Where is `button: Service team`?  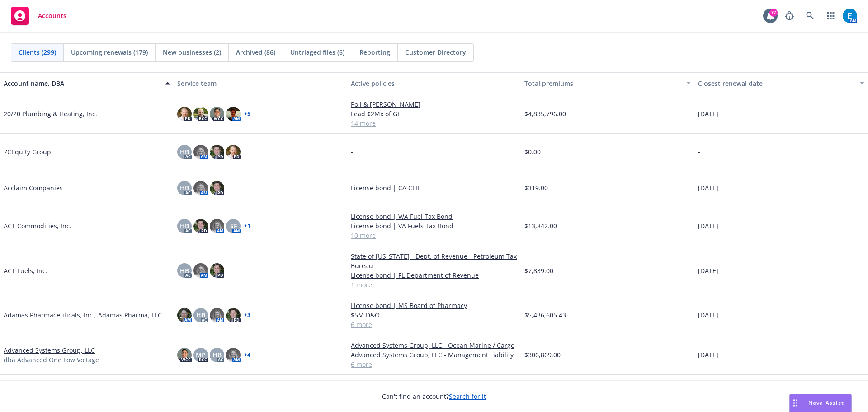
button: Service team is located at coordinates (260, 83).